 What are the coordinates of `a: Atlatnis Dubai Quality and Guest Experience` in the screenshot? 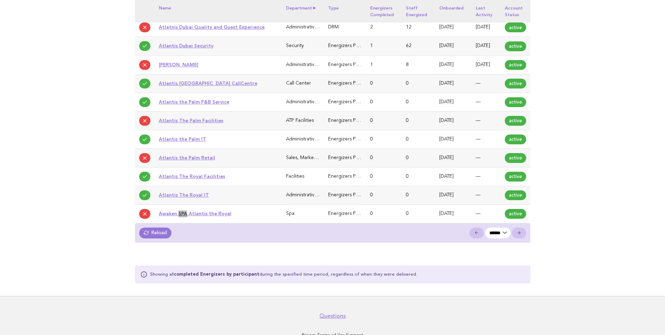 It's located at (212, 27).